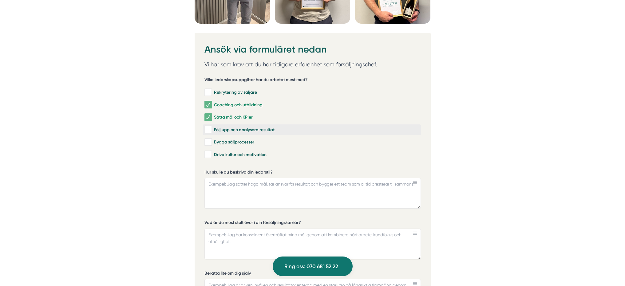  Describe the element at coordinates (208, 142) in the screenshot. I see `input: Bygga säljprocesser` at that location.